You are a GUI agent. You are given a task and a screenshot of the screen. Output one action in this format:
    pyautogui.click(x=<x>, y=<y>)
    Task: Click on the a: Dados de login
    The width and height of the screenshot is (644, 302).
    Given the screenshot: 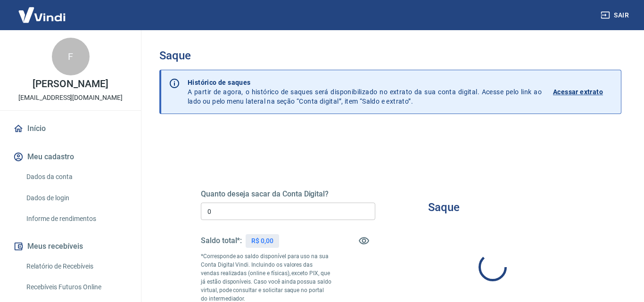 What is the action you would take?
    pyautogui.click(x=76, y=198)
    